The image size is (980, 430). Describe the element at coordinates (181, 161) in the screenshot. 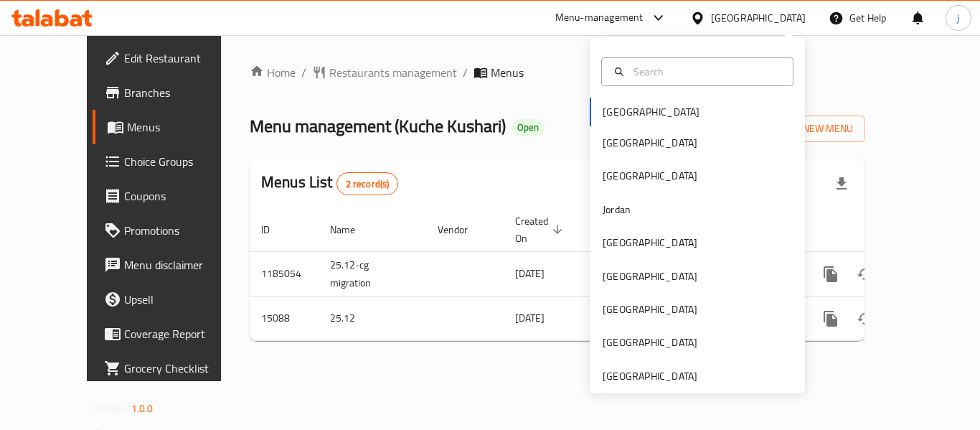

I see `span: Choice Groups` at that location.